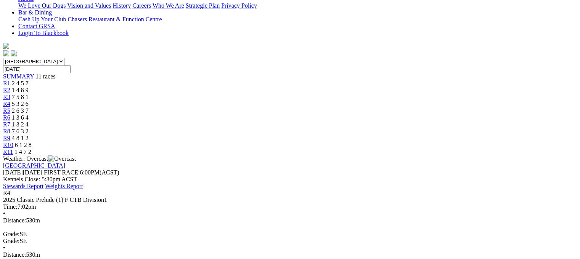 The height and width of the screenshot is (259, 580). What do you see at coordinates (203, 5) in the screenshot?
I see `a: Strategic Plan` at bounding box center [203, 5].